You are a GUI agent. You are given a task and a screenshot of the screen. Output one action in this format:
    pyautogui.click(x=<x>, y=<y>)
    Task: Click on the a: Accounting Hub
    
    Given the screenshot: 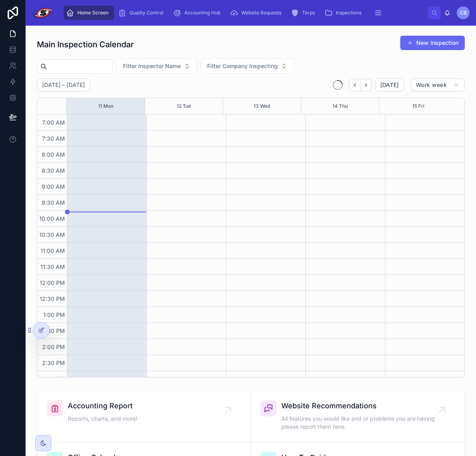 What is the action you would take?
    pyautogui.click(x=198, y=13)
    